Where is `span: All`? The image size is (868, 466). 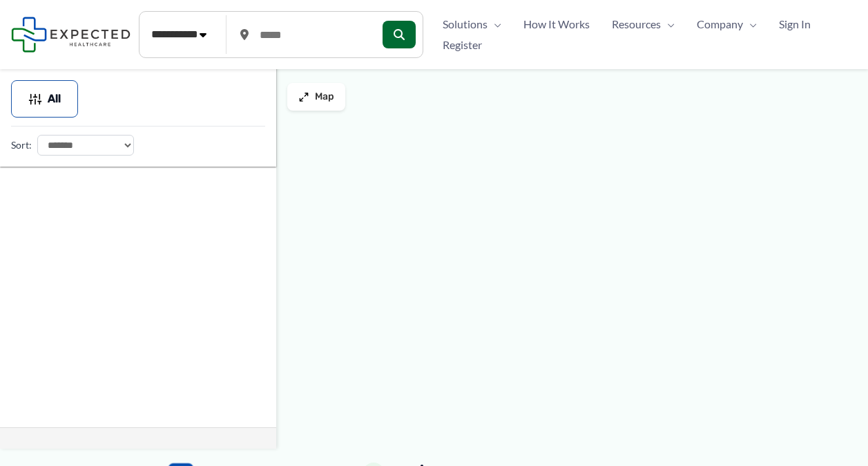 span: All is located at coordinates (54, 99).